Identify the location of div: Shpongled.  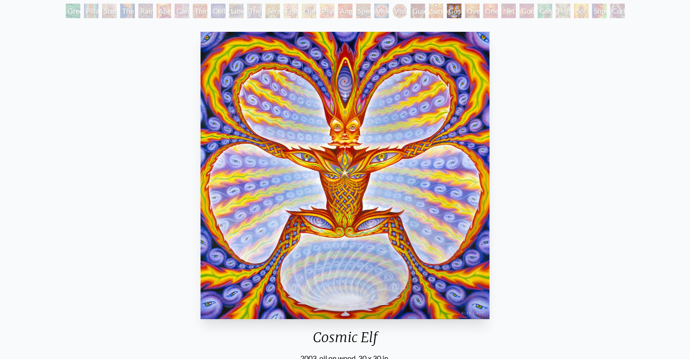
(599, 11).